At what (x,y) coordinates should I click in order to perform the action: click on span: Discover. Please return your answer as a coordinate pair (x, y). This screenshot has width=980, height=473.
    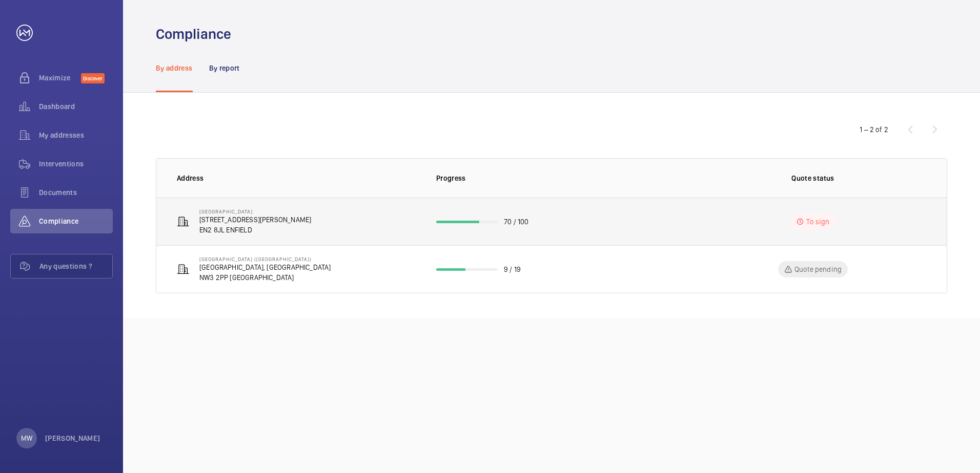
    Looking at the image, I should click on (93, 78).